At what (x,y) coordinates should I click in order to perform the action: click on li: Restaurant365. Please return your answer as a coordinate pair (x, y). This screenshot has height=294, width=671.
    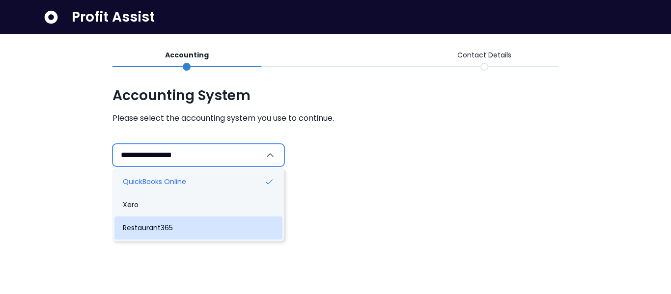
    Looking at the image, I should click on (198, 228).